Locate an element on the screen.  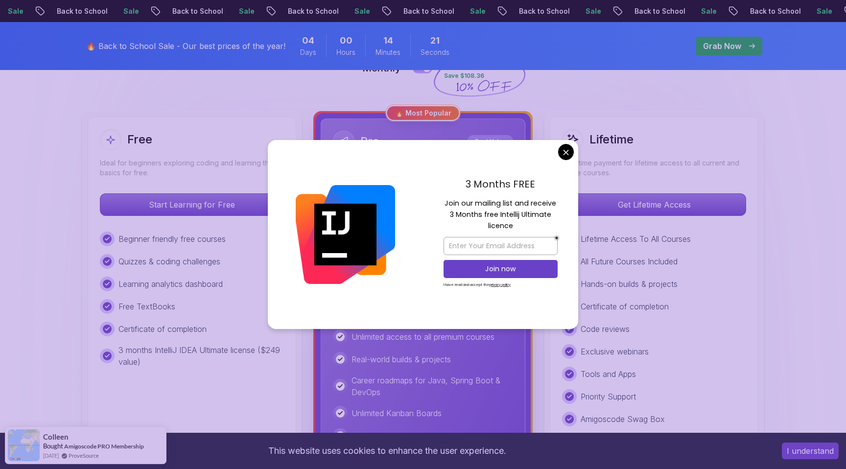
a: Amigoscode PRO Membership is located at coordinates (104, 446).